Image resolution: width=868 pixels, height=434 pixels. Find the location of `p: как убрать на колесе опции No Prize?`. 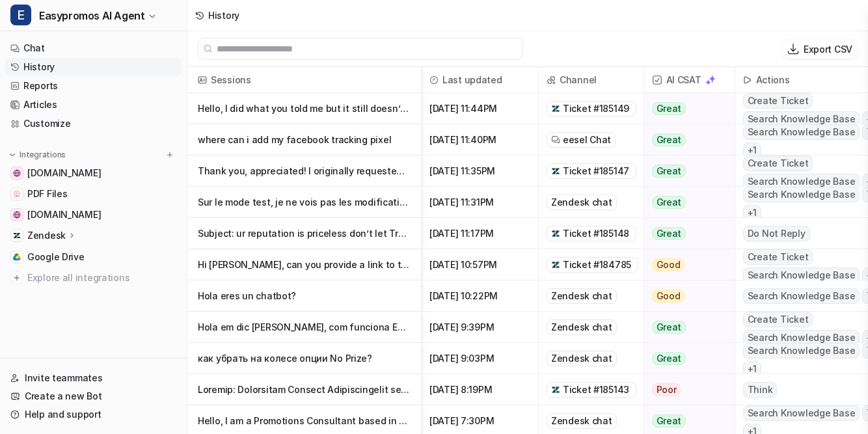

p: как убрать на колесе опции No Prize? is located at coordinates (304, 358).